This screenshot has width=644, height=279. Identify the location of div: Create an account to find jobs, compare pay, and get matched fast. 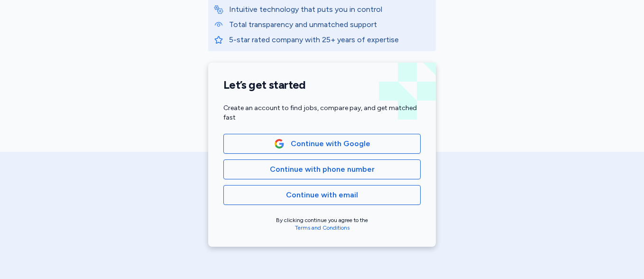
(322, 113).